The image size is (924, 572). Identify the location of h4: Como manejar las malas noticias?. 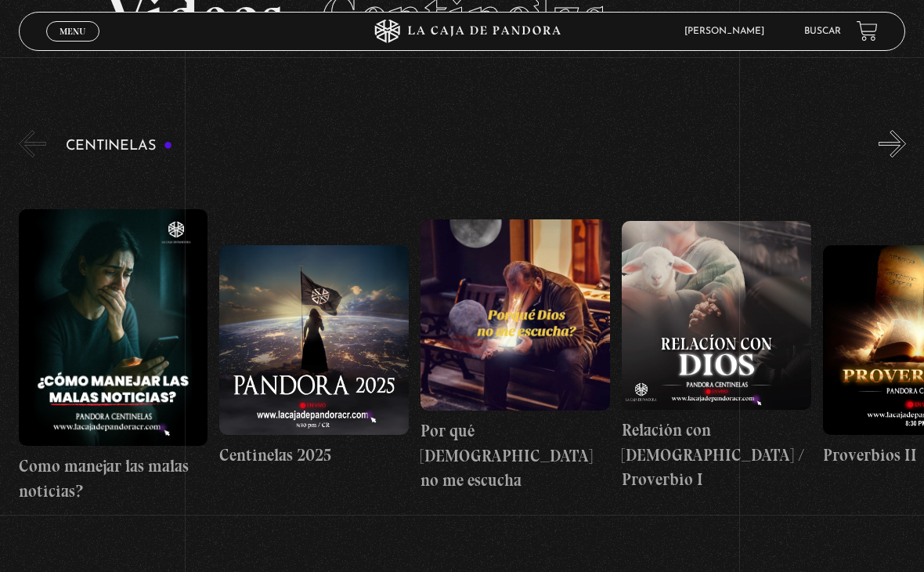
(113, 478).